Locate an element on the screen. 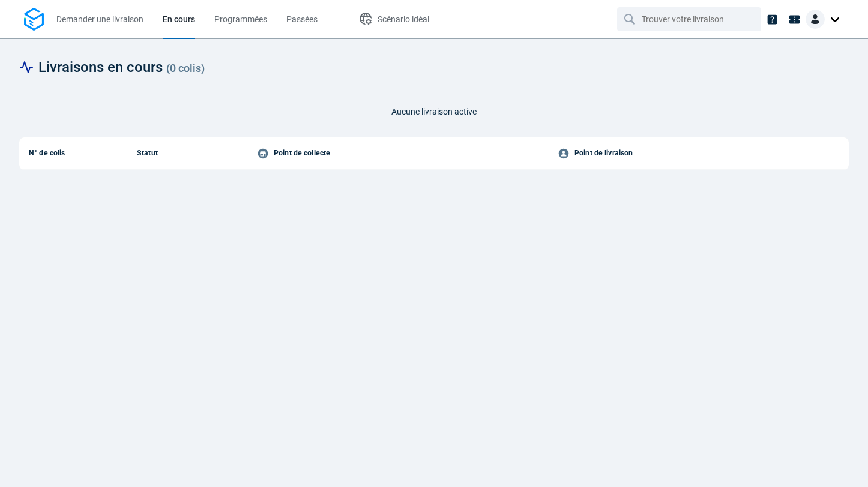  img: Logo is located at coordinates (33, 19).